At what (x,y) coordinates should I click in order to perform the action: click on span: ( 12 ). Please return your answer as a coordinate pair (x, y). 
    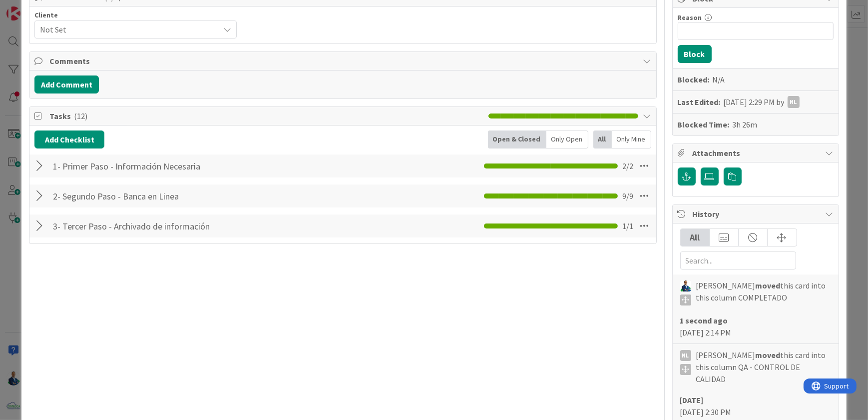
    Looking at the image, I should click on (81, 116).